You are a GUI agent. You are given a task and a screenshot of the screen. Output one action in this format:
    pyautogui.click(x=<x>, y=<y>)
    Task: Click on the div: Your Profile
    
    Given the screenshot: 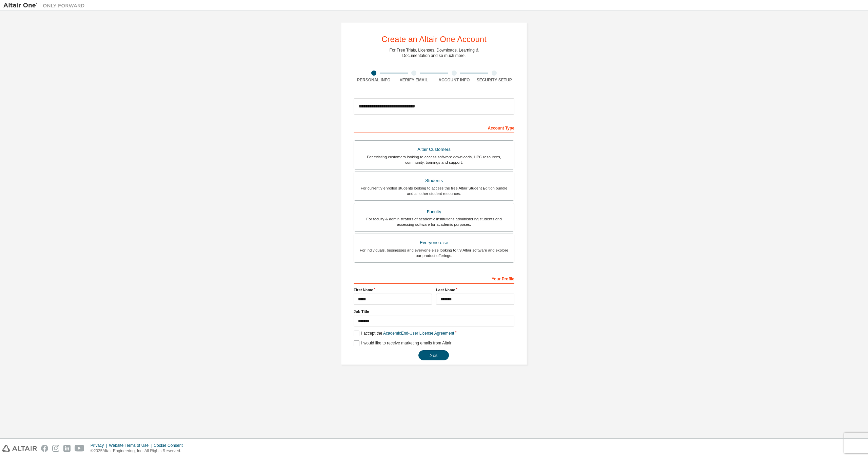 What is the action you would take?
    pyautogui.click(x=434, y=278)
    